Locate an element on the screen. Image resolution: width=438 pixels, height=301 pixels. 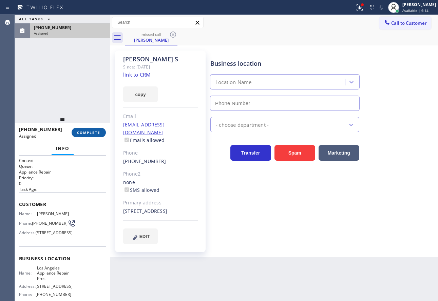
span: Business location is located at coordinates (62, 259).